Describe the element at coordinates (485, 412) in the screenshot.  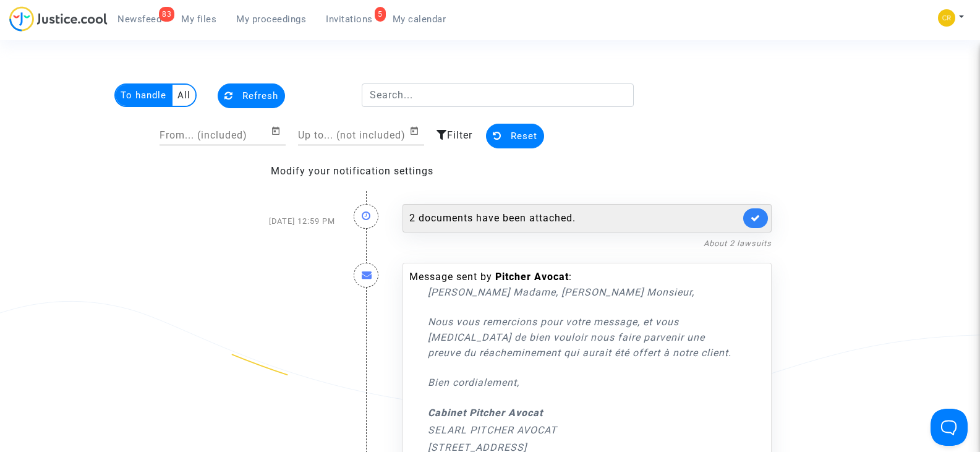
I see `strong: Cabinet Pitcher Avocat` at that location.